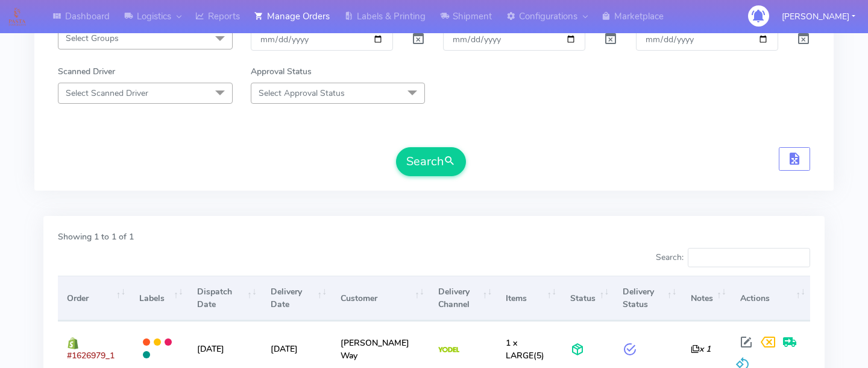  What do you see at coordinates (380, 298) in the screenshot?
I see `th: Customer: activate to sort column ascending` at bounding box center [380, 298].